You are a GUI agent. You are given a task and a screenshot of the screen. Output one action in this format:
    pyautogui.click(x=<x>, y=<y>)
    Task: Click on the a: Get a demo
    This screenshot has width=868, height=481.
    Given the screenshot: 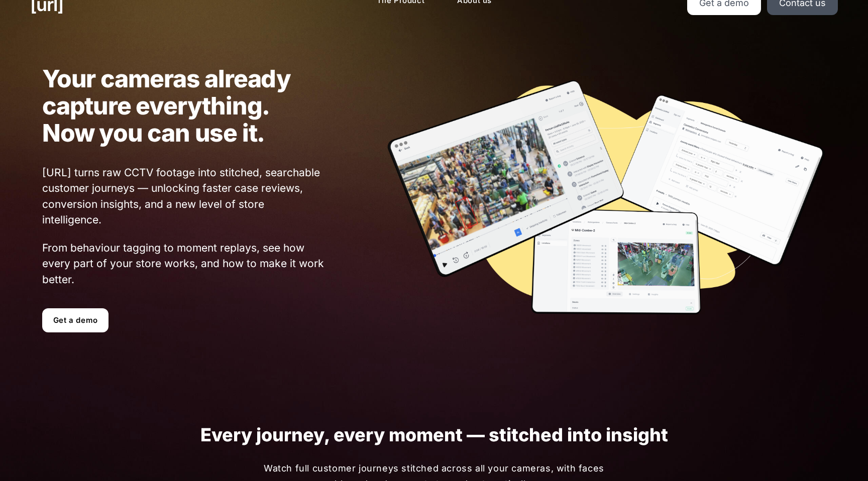 What is the action you would take?
    pyautogui.click(x=75, y=320)
    